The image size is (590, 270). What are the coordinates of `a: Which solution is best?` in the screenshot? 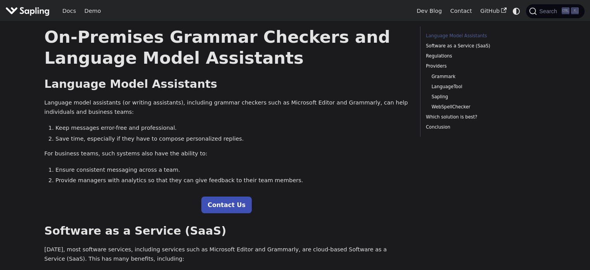 It's located at (478, 117).